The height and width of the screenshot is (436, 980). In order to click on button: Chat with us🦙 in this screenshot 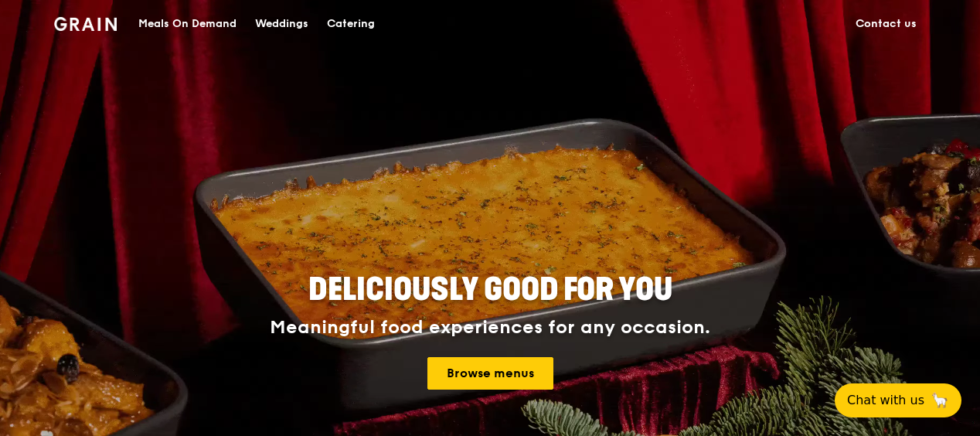, I will do `click(898, 400)`.